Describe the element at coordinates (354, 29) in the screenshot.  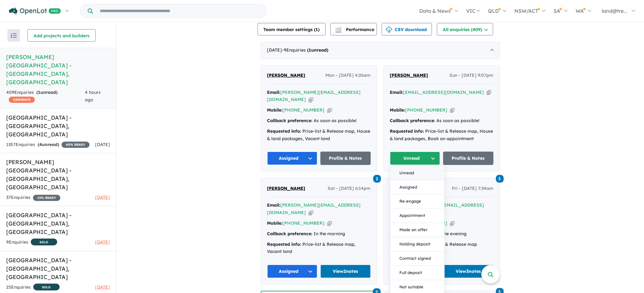
I see `button: Performance` at that location.